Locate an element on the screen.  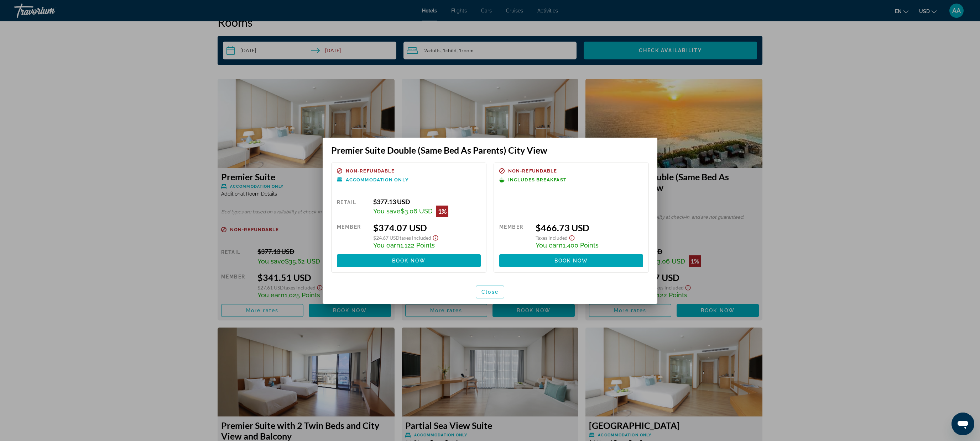
span: $3.06 USD is located at coordinates (417, 211).